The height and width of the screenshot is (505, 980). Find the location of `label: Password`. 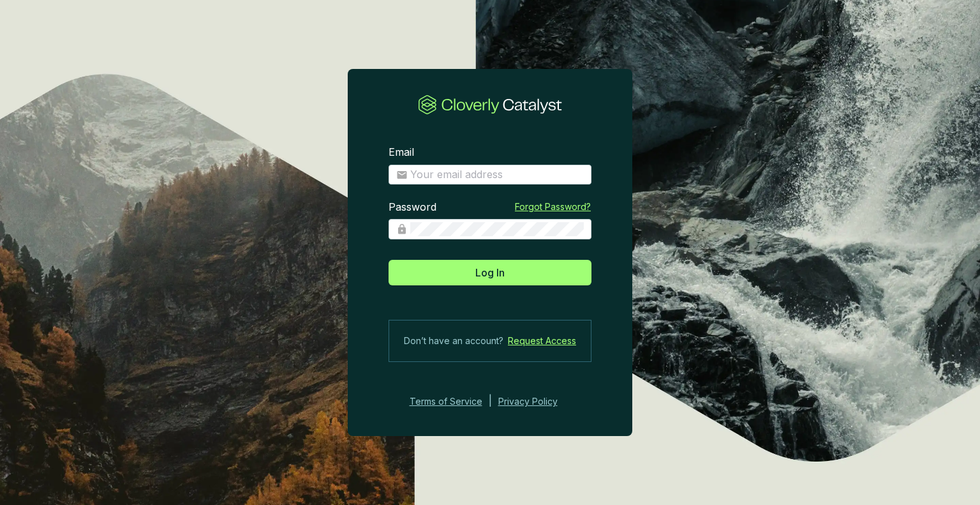

label: Password is located at coordinates (412, 207).